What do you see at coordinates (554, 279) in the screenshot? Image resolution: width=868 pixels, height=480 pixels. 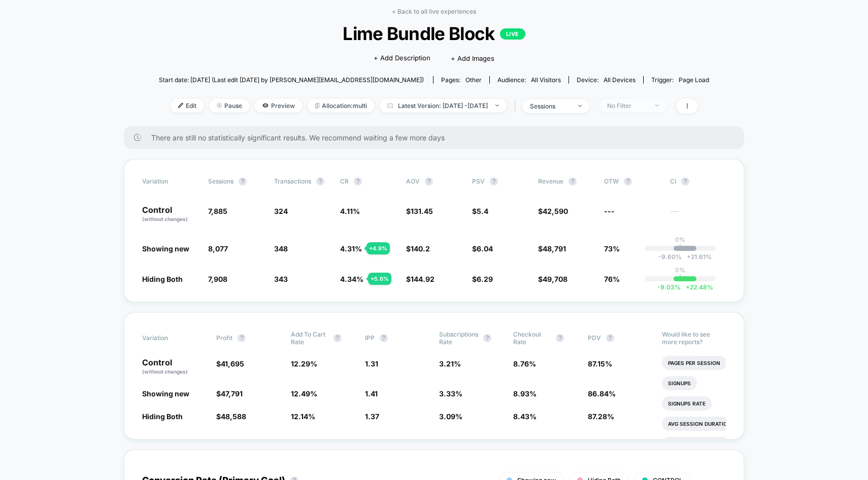 I see `span: 49,708` at bounding box center [554, 279].